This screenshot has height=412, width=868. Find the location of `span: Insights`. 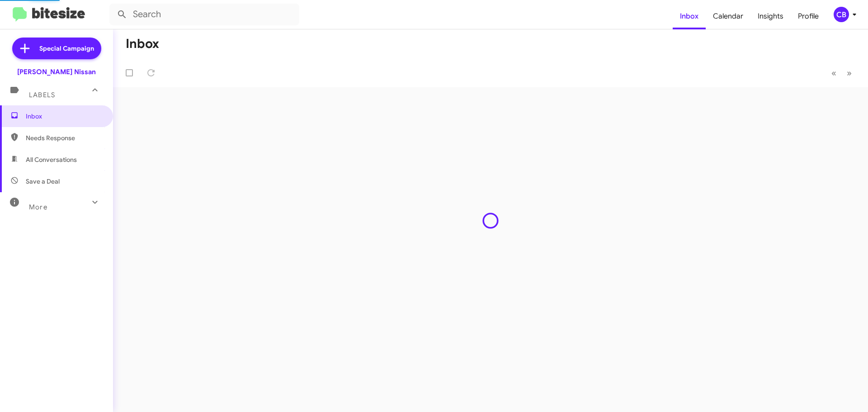

span: Insights is located at coordinates (770, 16).